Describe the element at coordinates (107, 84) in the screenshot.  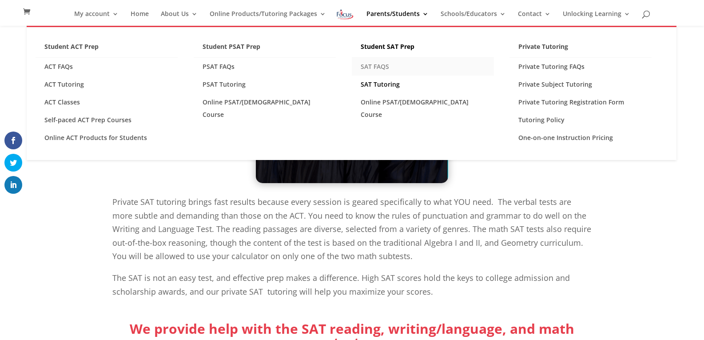
I see `a: ACT Tutoring` at that location.